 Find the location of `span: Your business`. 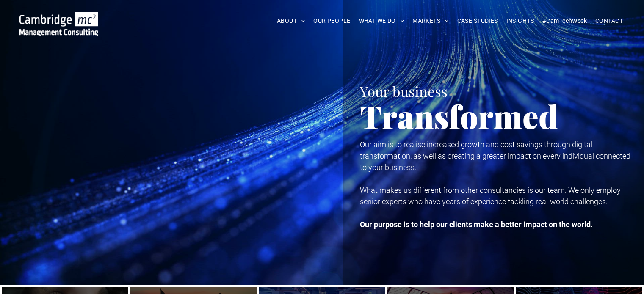

span: Your business is located at coordinates (403, 91).